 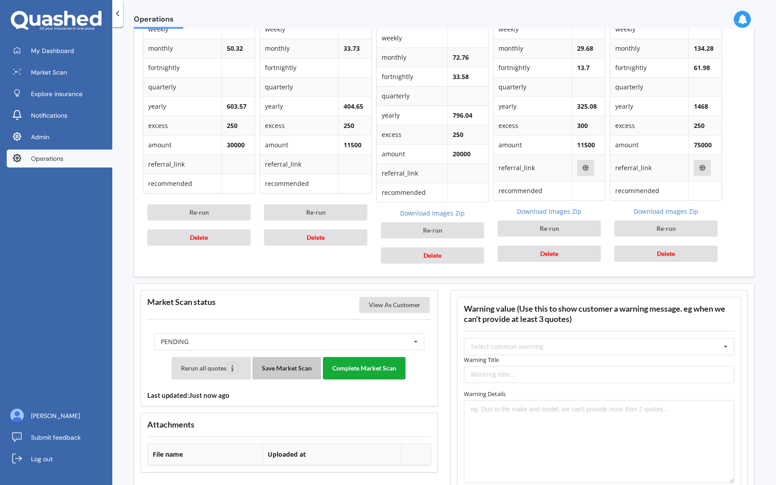 I want to click on b: 50.32, so click(x=235, y=48).